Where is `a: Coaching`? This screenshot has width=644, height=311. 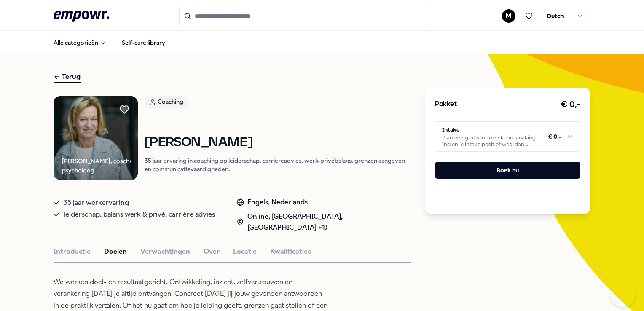
a: Coaching is located at coordinates (278, 103).